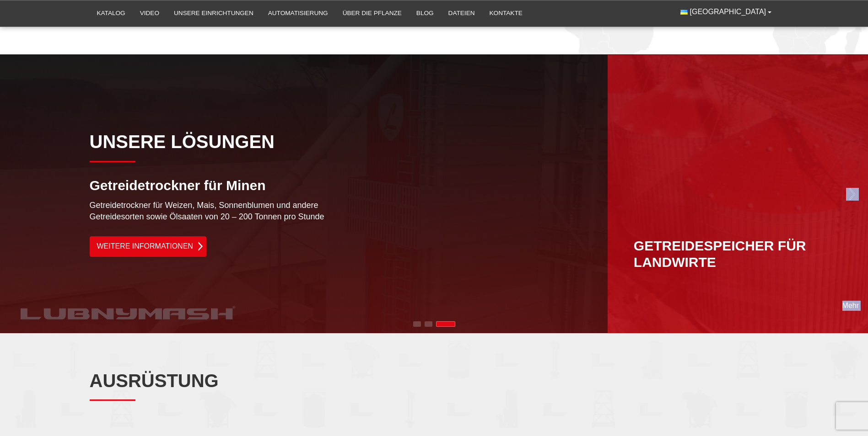 The image size is (868, 436). Describe the element at coordinates (446, 324) in the screenshot. I see `span: Go to slide 3` at that location.